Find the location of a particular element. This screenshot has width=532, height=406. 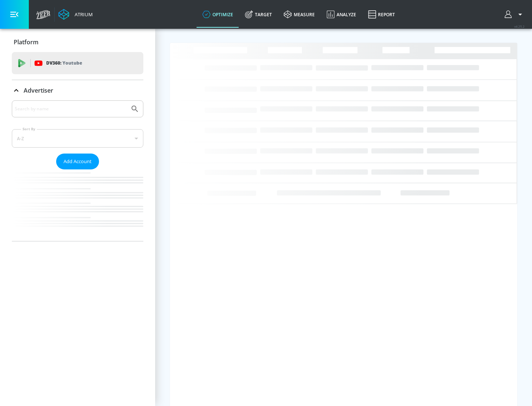

p: Advertiser is located at coordinates (39, 91).